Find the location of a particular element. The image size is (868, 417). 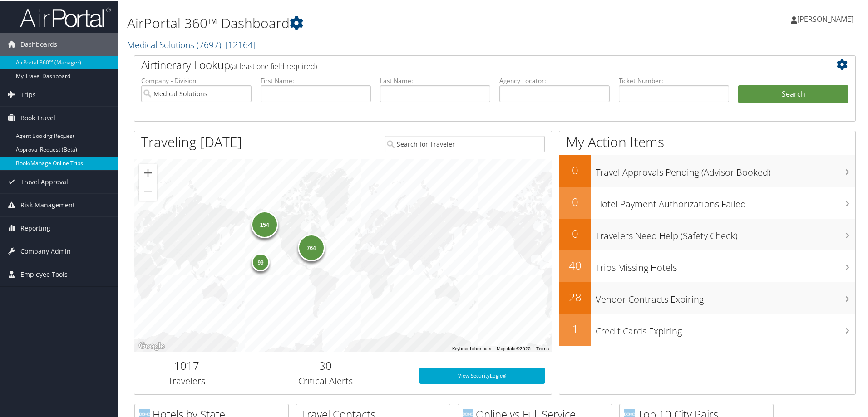

h3: Travelers is located at coordinates (186, 381).